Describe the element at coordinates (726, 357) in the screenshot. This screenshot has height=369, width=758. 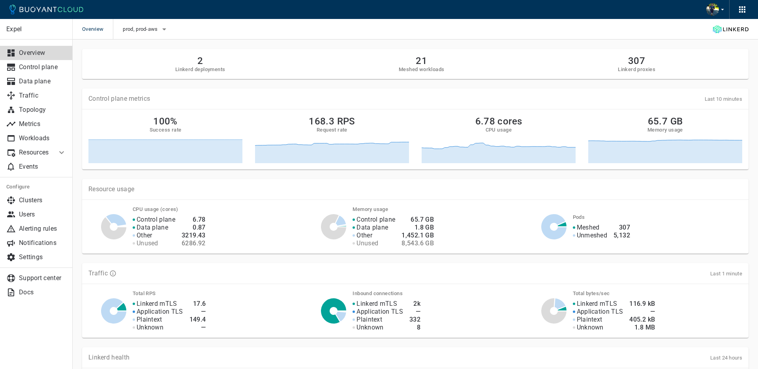
I see `span: Last 24 hours` at that location.